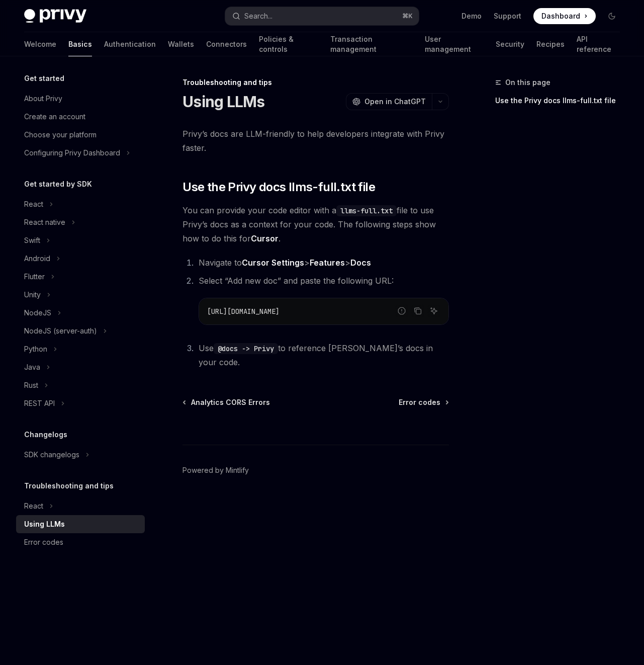 The image size is (644, 665). Describe the element at coordinates (80, 259) in the screenshot. I see `button: Toggle Android section` at that location.